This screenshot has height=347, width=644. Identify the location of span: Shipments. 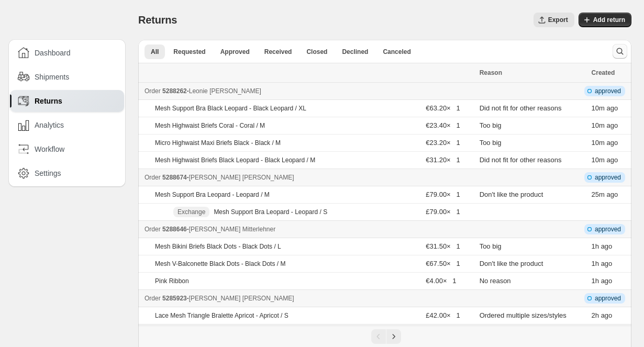
(52, 77).